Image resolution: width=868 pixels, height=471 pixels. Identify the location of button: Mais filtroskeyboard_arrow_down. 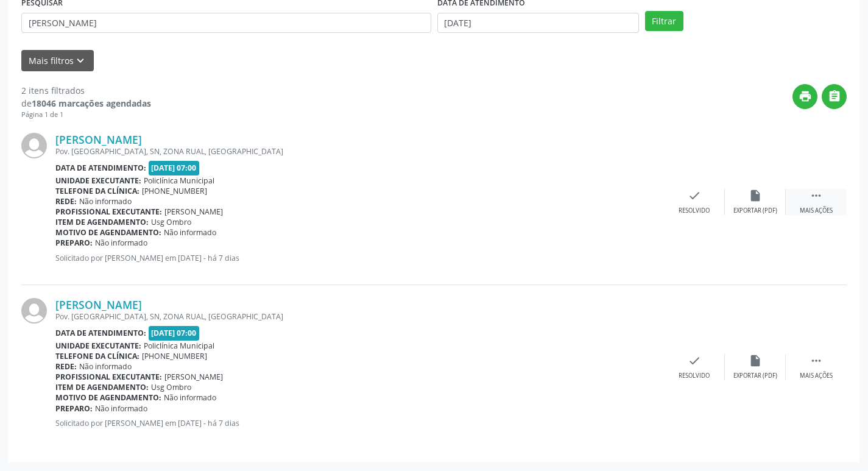
(58, 60).